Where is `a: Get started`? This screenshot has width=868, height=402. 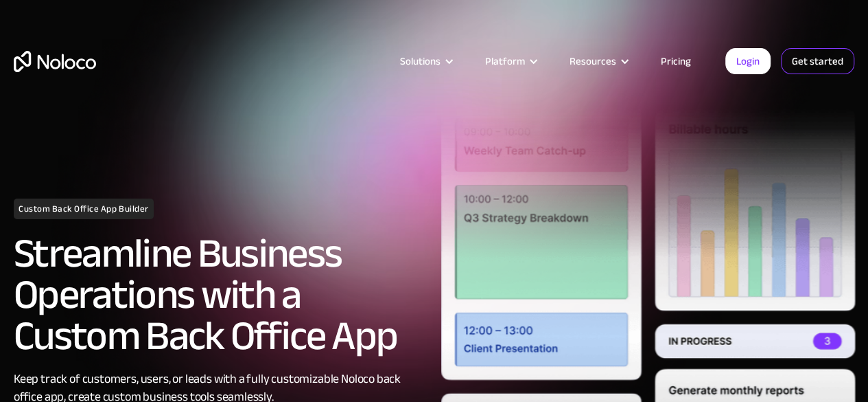
a: Get started is located at coordinates (817, 61).